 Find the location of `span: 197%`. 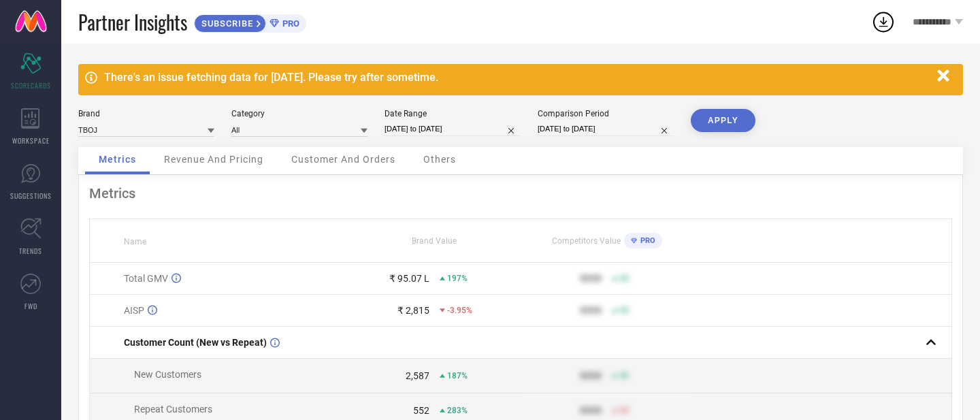

span: 197% is located at coordinates (458, 278).